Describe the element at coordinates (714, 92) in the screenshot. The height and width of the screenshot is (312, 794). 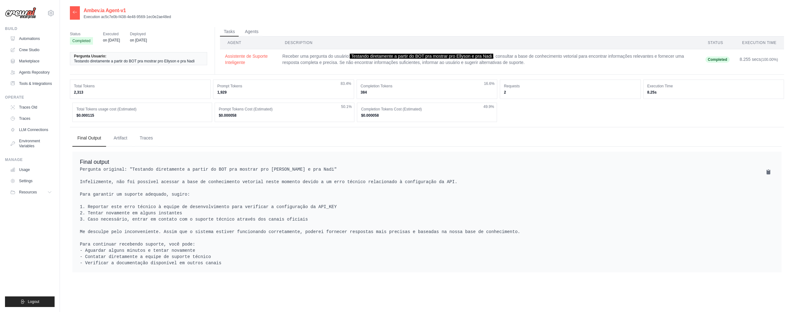
I see `dd: 8.25s` at that location.